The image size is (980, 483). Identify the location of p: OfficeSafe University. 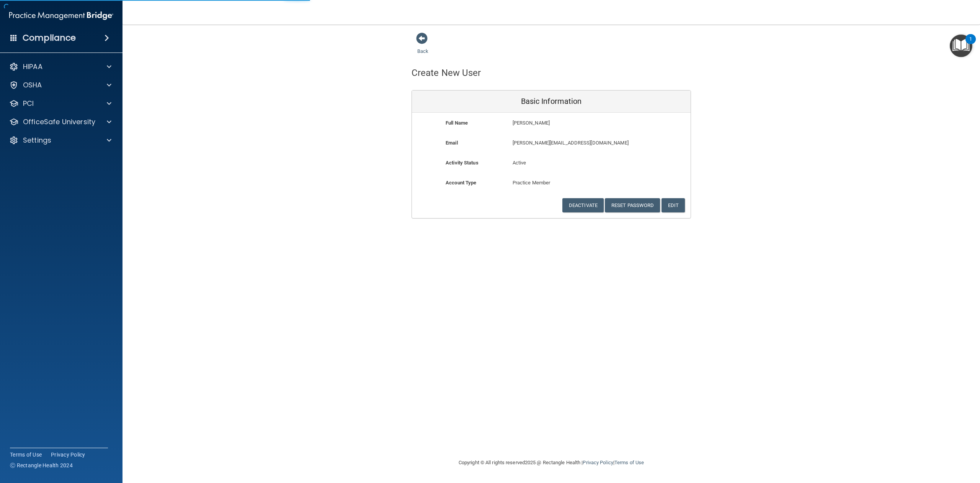
(59, 121).